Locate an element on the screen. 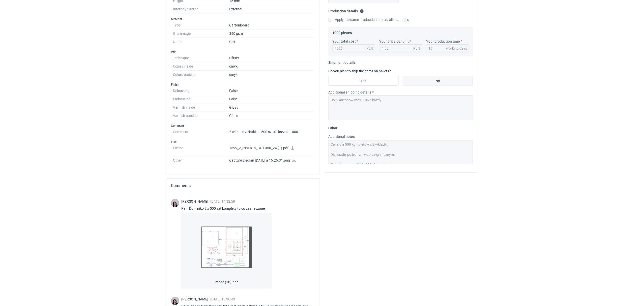 The image size is (644, 306). h3: Finish is located at coordinates (243, 85).